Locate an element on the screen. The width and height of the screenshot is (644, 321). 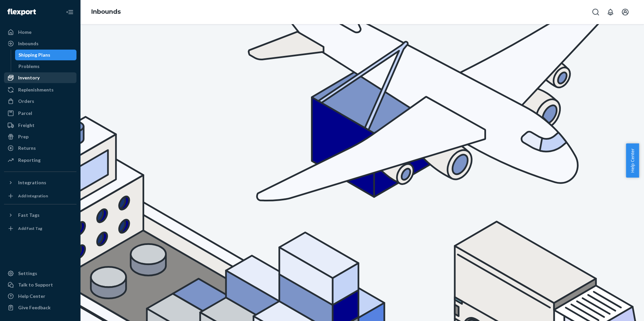
span: Help Center is located at coordinates (633, 161).